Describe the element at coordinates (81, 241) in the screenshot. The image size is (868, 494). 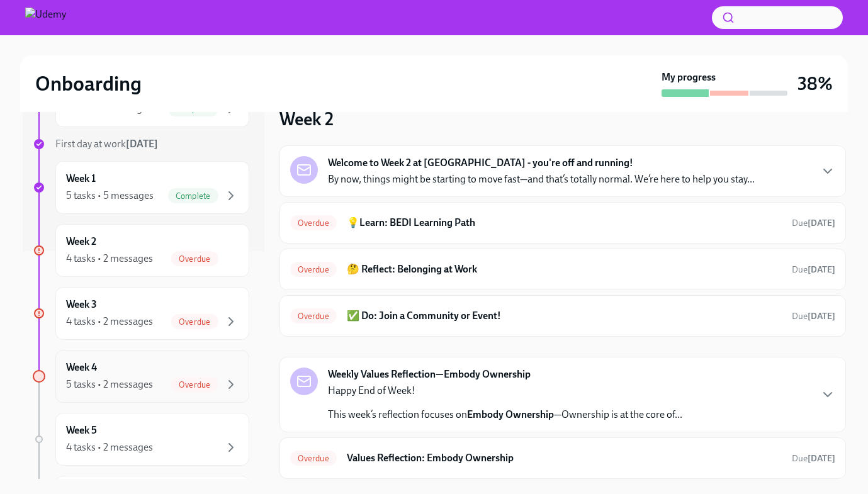
I see `h6: Week 2` at that location.